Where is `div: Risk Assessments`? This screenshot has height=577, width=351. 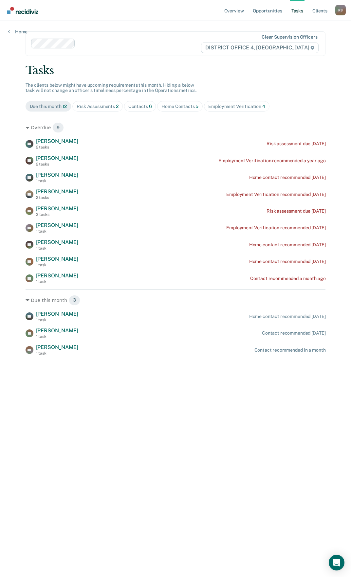
div: Risk Assessments is located at coordinates (98, 106).